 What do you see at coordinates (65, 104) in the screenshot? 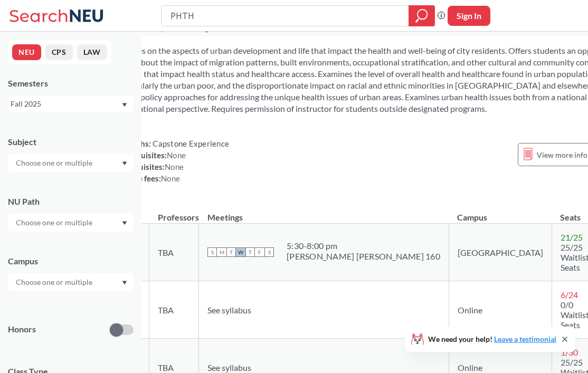
I see `div: Fall 2025` at bounding box center [65, 104].